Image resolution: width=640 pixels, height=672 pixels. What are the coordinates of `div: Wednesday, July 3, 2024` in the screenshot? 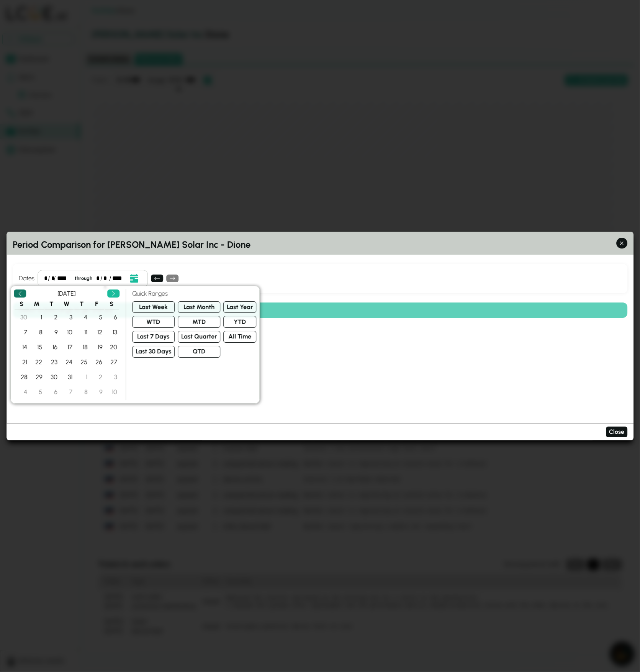 It's located at (66, 317).